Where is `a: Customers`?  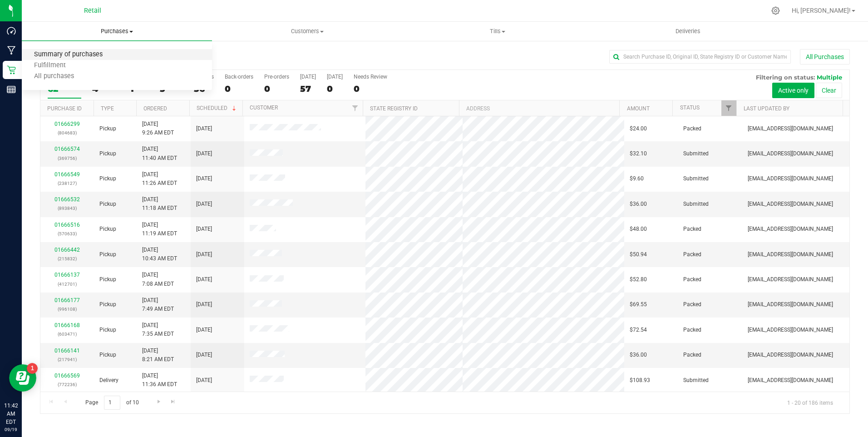
a: Customers is located at coordinates (307, 31).